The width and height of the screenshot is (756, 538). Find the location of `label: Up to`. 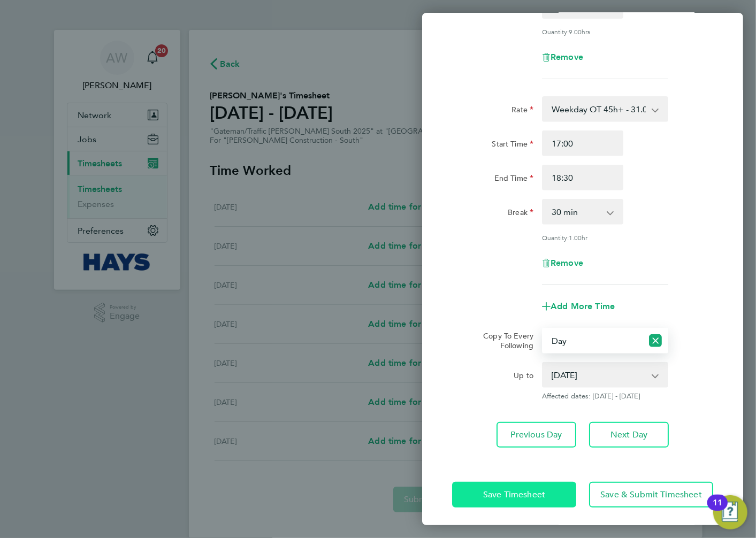

label: Up to is located at coordinates (523, 377).